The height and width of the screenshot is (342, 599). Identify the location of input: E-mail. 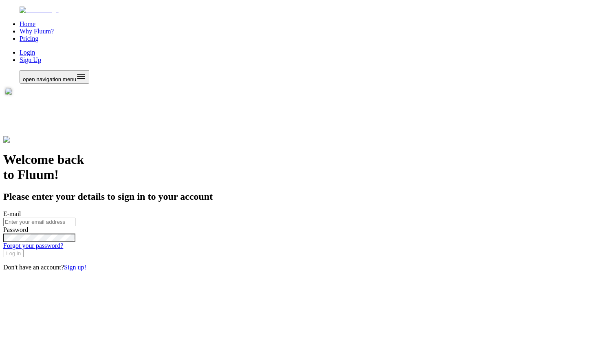
(39, 222).